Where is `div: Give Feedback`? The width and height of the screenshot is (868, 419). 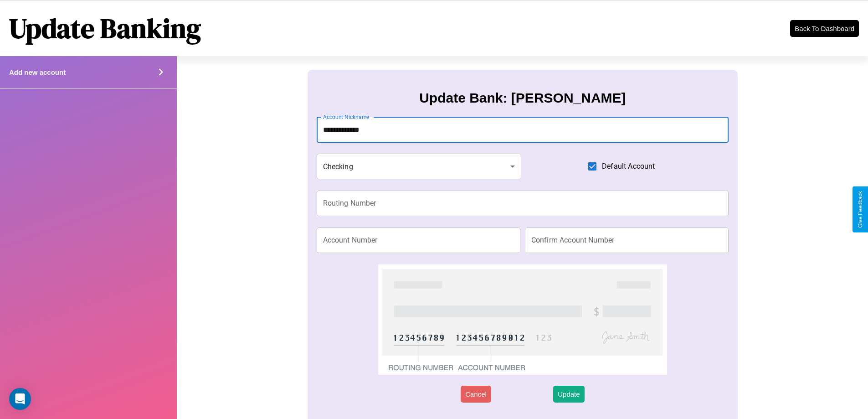 div: Give Feedback is located at coordinates (860, 210).